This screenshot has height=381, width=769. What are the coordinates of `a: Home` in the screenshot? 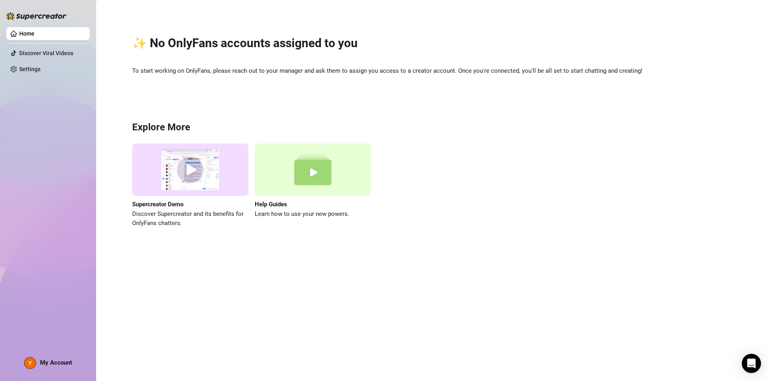 It's located at (27, 34).